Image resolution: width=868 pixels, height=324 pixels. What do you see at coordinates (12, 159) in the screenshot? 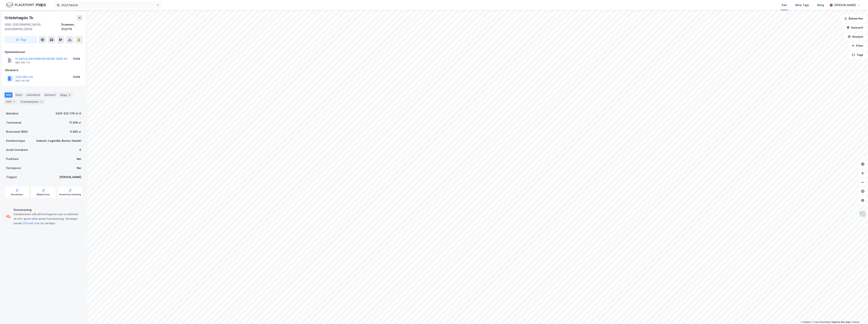
I see `div: Punktleie` at bounding box center [12, 159].